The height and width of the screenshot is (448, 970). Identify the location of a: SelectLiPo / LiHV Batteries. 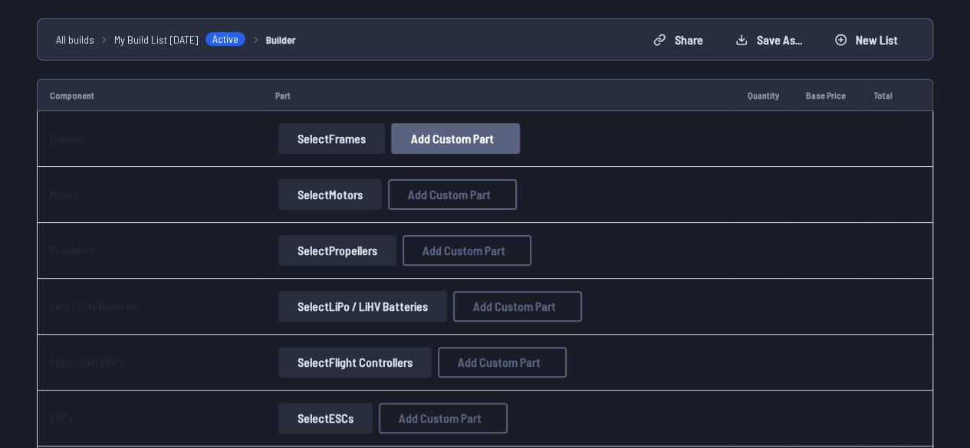
(363, 307).